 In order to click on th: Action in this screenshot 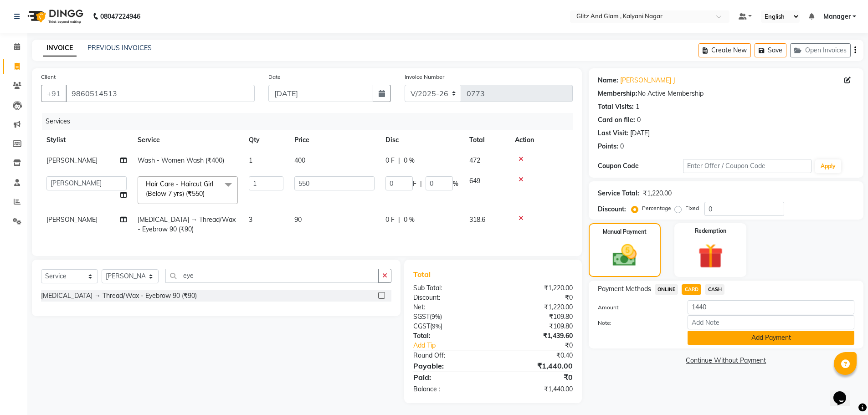, I will do `click(541, 140)`.